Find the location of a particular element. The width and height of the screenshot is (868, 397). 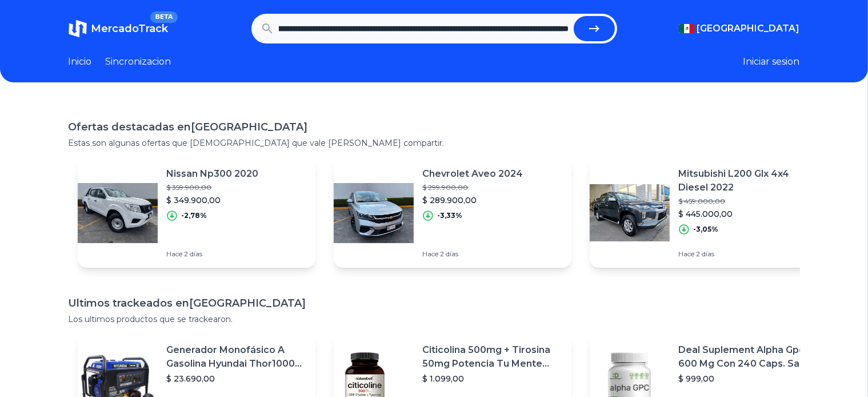

button: Iniciar sesion is located at coordinates (771, 61).